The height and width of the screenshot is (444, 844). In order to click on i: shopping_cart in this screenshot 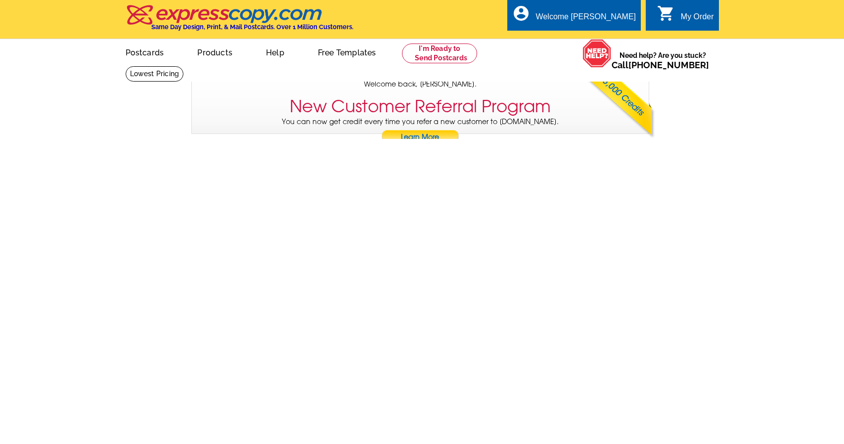, I will do `click(666, 13)`.